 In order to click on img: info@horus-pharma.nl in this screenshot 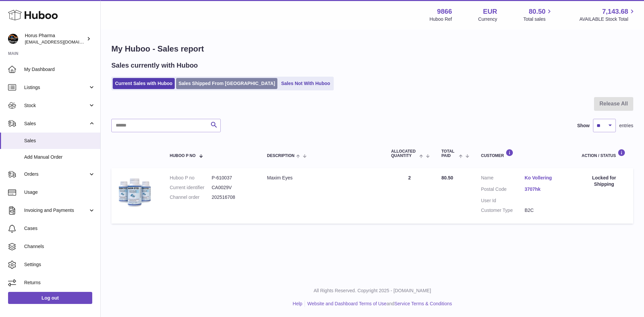, I will do `click(13, 39)`.